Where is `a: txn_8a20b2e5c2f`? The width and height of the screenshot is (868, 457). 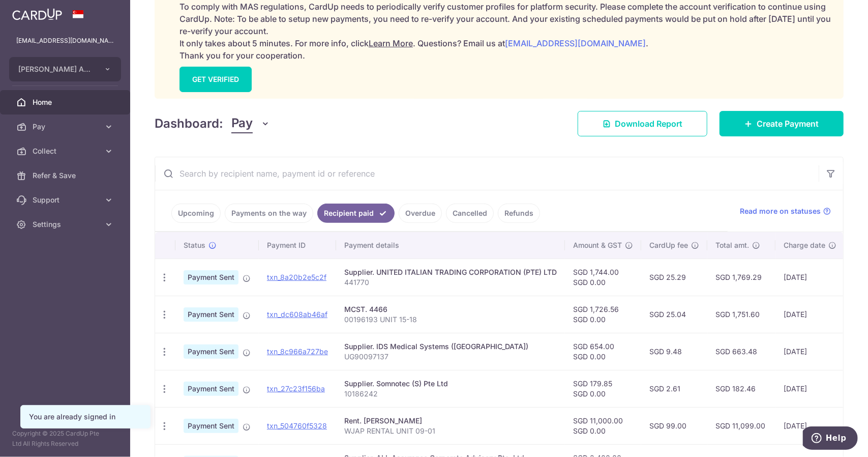
a: txn_8a20b2e5c2f is located at coordinates (297, 277).